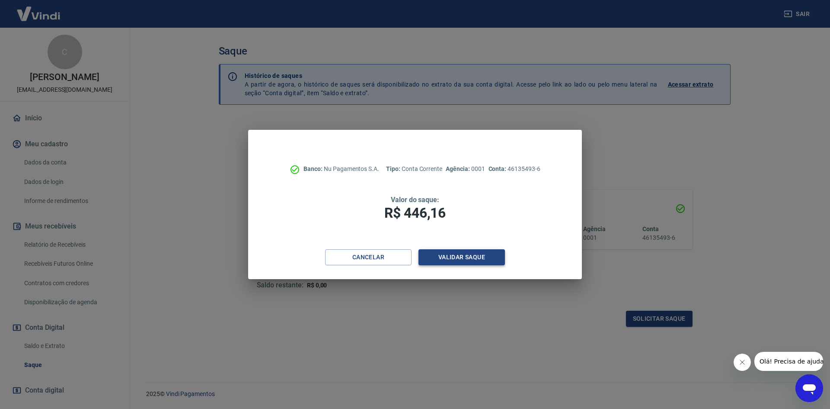 The image size is (830, 409). I want to click on p: 46135493-6, so click(514, 169).